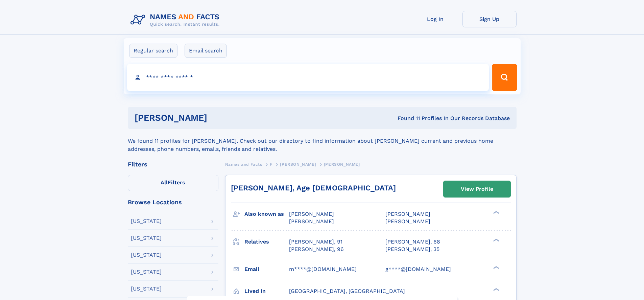  What do you see at coordinates (173, 203) in the screenshot?
I see `div: Browse Locations` at bounding box center [173, 203].